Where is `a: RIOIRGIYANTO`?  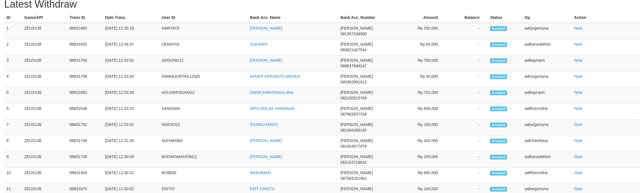
a: RIOIRGIYANTO is located at coordinates (264, 125).